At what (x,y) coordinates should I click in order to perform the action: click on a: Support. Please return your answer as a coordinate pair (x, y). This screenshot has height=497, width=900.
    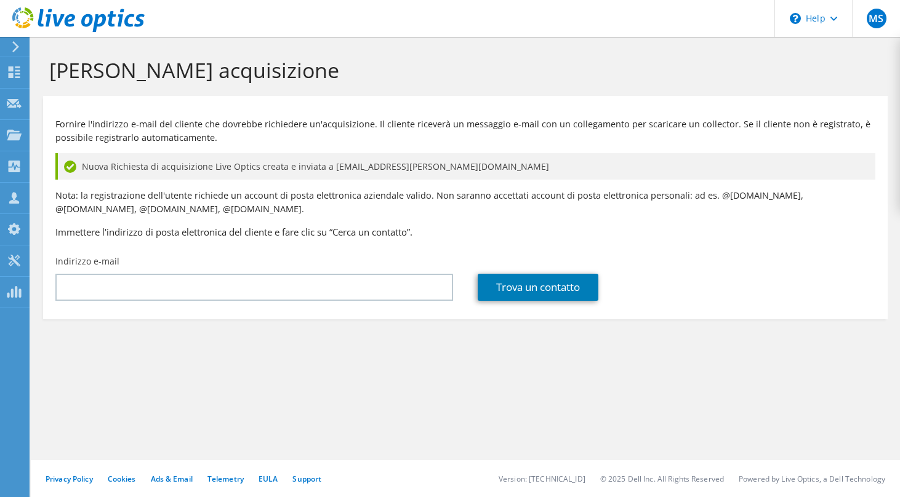
    Looking at the image, I should click on (307, 479).